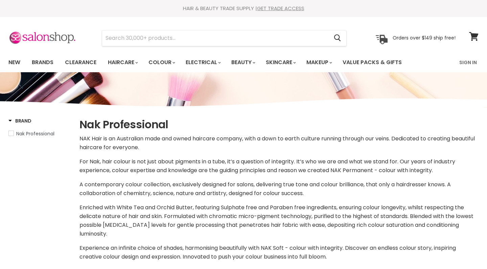  What do you see at coordinates (35, 134) in the screenshot?
I see `span: Nak Professional` at bounding box center [35, 134].